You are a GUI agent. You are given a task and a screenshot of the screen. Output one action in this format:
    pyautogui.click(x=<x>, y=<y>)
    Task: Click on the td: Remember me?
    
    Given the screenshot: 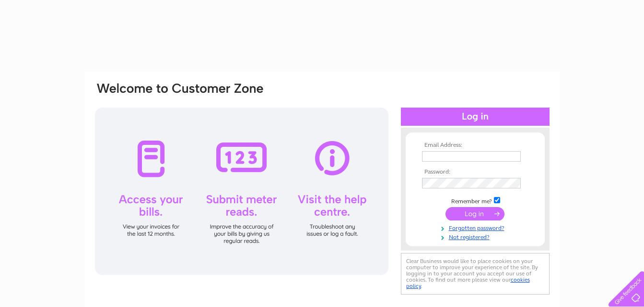 What is the action you would take?
    pyautogui.click(x=475, y=201)
    